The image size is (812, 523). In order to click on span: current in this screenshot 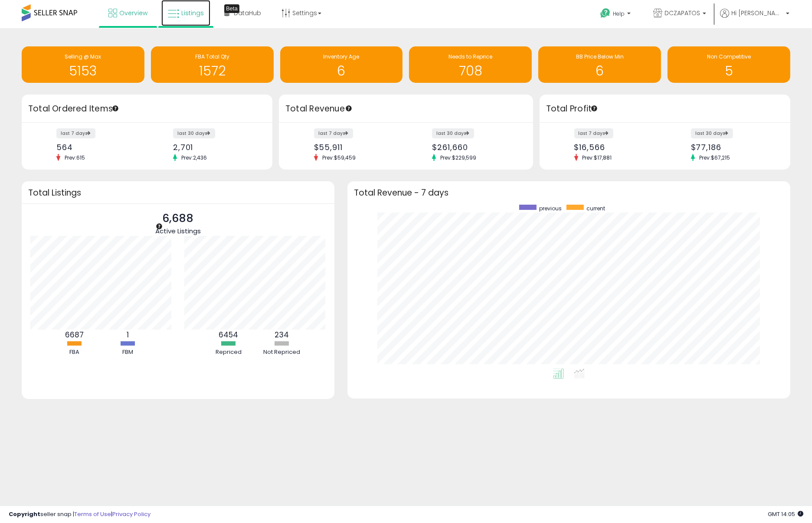, I will do `click(596, 208)`.